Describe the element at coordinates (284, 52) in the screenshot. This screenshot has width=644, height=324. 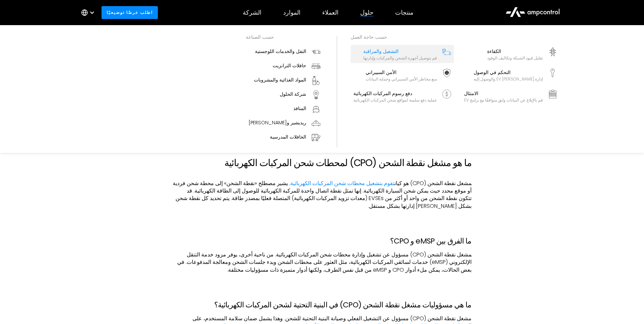
I see `a: النقل والخدمات اللوجستية` at that location.